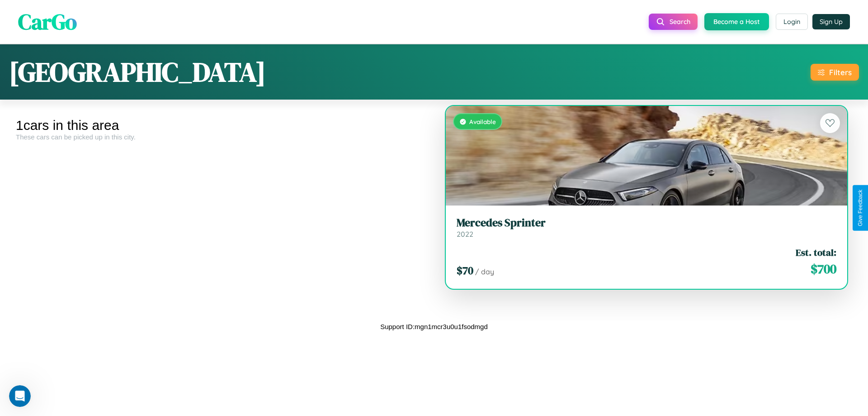 The height and width of the screenshot is (416, 868). I want to click on span: 2022, so click(465, 234).